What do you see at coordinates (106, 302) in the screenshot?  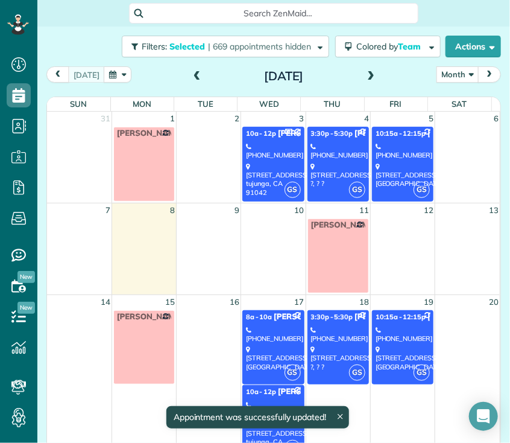 I see `a: 14` at bounding box center [106, 302].